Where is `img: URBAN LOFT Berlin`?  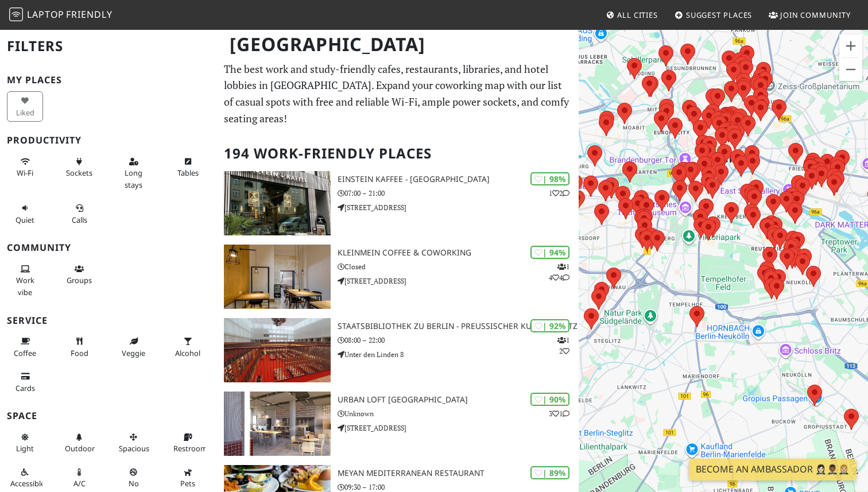 img: URBAN LOFT Berlin is located at coordinates (277, 424).